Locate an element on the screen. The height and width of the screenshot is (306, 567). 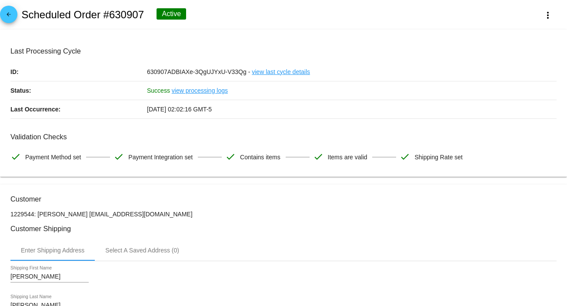
a: view processing logs is located at coordinates (200, 90).